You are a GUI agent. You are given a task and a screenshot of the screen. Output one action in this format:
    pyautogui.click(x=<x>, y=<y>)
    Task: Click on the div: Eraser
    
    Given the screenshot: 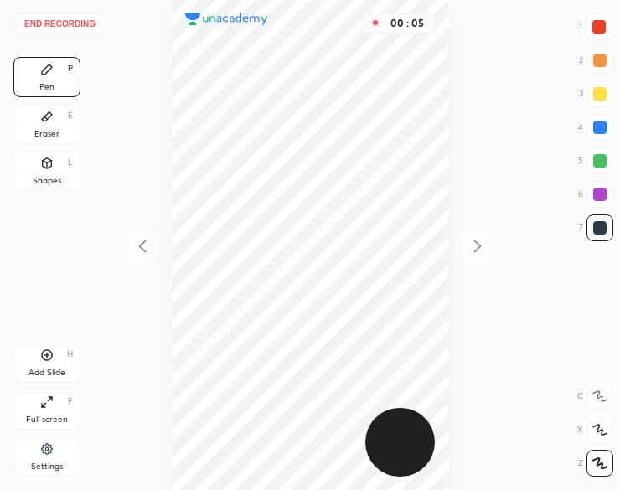 What is the action you would take?
    pyautogui.click(x=47, y=134)
    